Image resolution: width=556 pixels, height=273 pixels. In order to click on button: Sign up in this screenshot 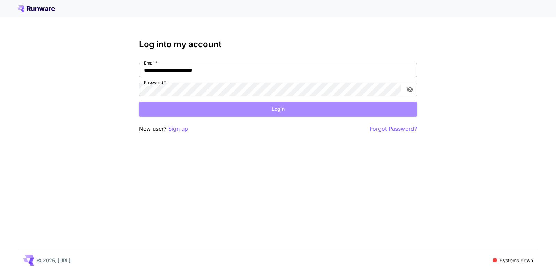, I will do `click(178, 129)`.